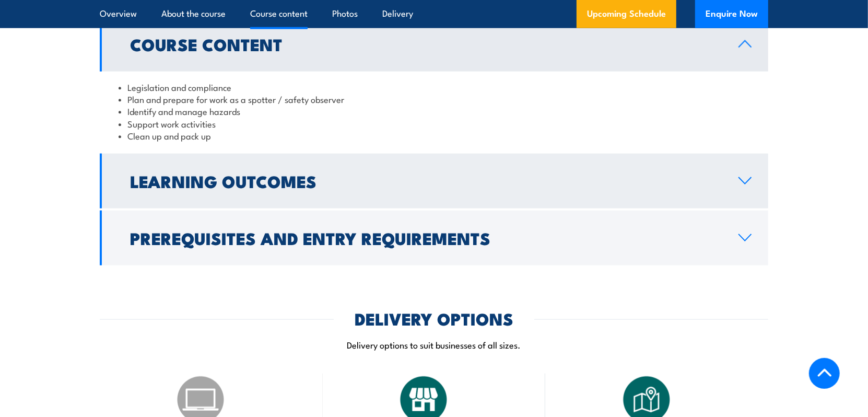 The height and width of the screenshot is (417, 868). What do you see at coordinates (434, 111) in the screenshot?
I see `li: Identify and manage hazards` at bounding box center [434, 111].